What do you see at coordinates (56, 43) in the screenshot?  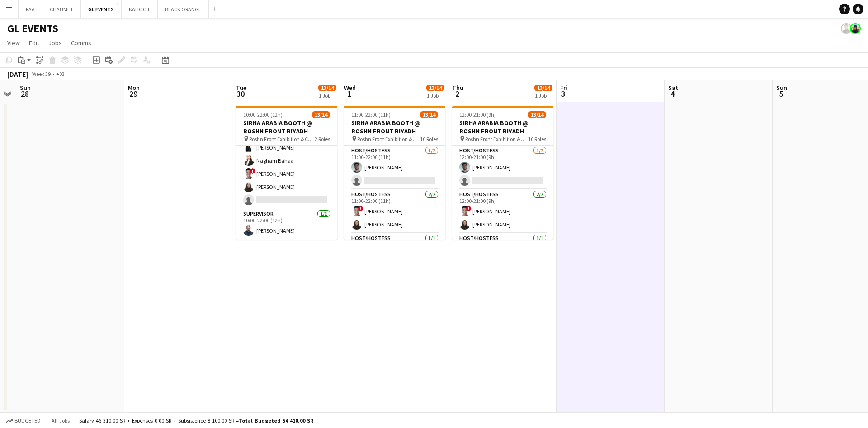 I see `span: Jobs` at bounding box center [56, 43].